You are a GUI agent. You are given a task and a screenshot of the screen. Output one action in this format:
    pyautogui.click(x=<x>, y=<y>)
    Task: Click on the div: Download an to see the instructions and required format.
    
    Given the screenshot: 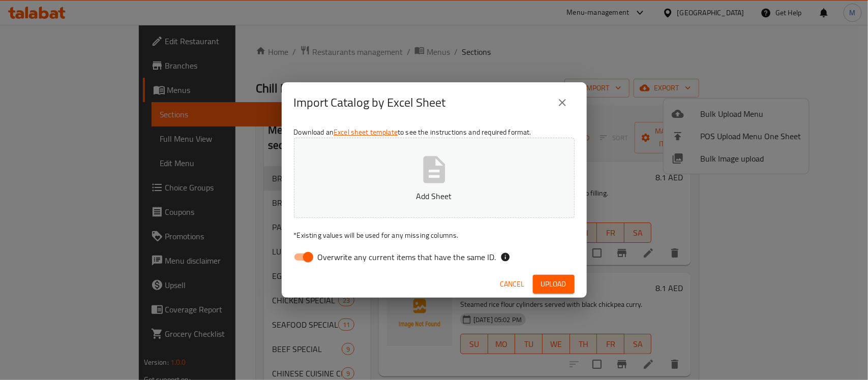 What is the action you would take?
    pyautogui.click(x=434, y=197)
    